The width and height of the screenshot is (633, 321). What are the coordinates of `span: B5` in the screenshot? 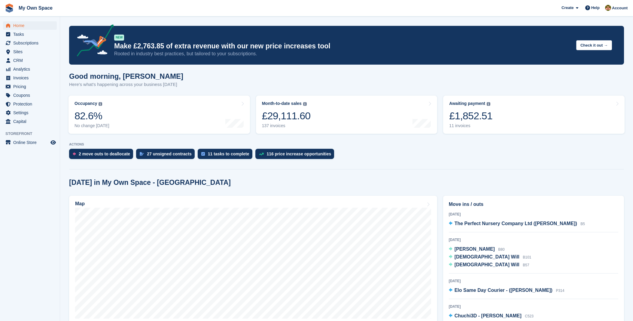 It's located at (582, 224).